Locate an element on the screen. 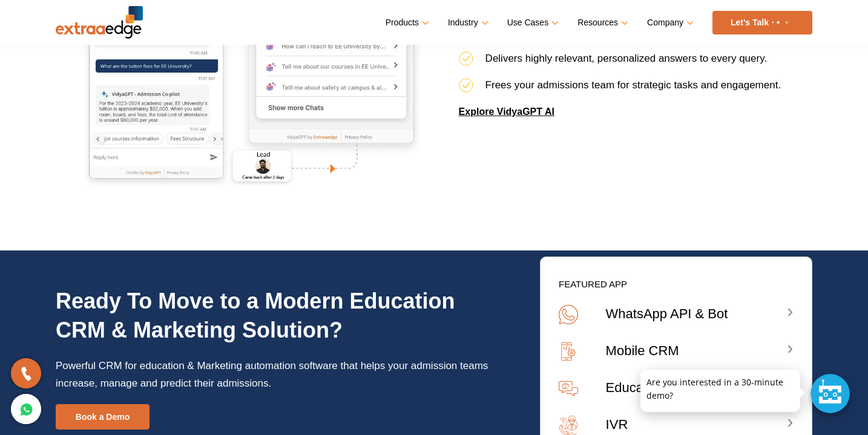  div: Chat is located at coordinates (830, 393).